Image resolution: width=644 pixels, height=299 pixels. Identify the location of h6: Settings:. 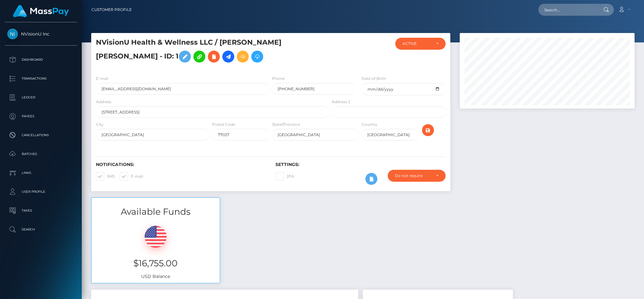
(360, 165).